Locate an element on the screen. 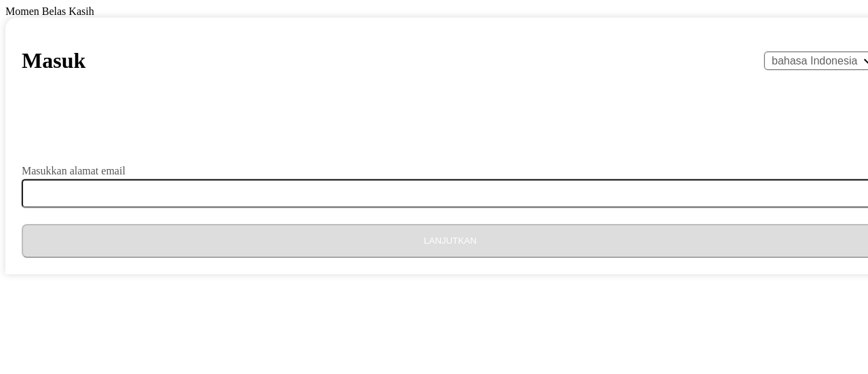 Image resolution: width=868 pixels, height=374 pixels. label: Masukkan alamat email is located at coordinates (73, 171).